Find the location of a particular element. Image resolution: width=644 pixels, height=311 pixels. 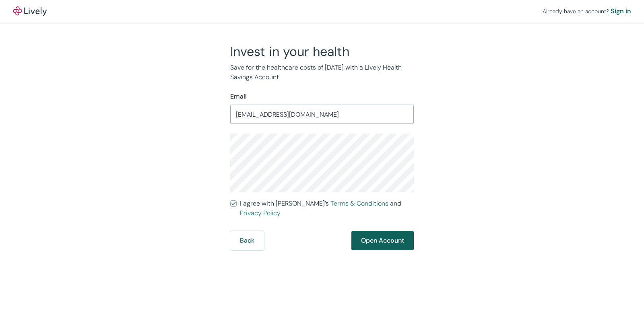

button: Open Account is located at coordinates (382, 241).